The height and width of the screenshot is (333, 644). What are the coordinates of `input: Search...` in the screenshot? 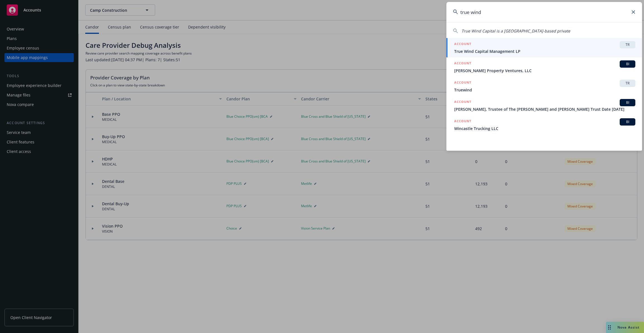 It's located at (544, 12).